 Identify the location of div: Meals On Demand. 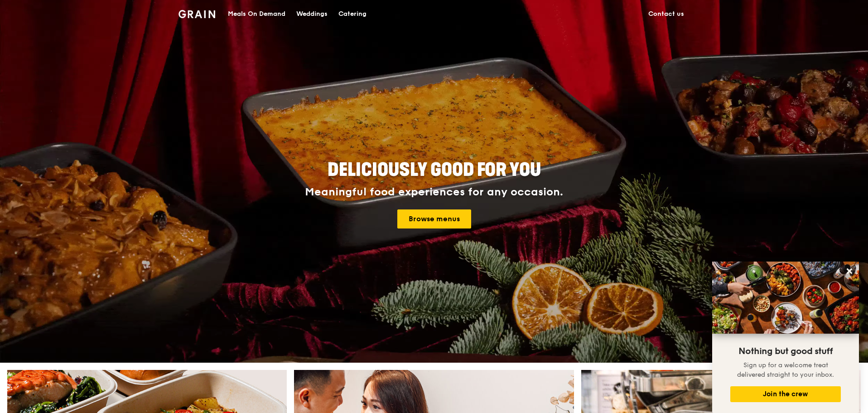
(256, 14).